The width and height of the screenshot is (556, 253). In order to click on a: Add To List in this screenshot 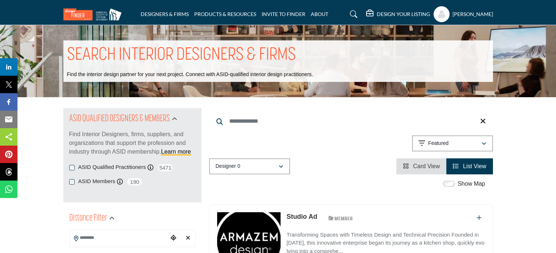, I will do `click(479, 218)`.